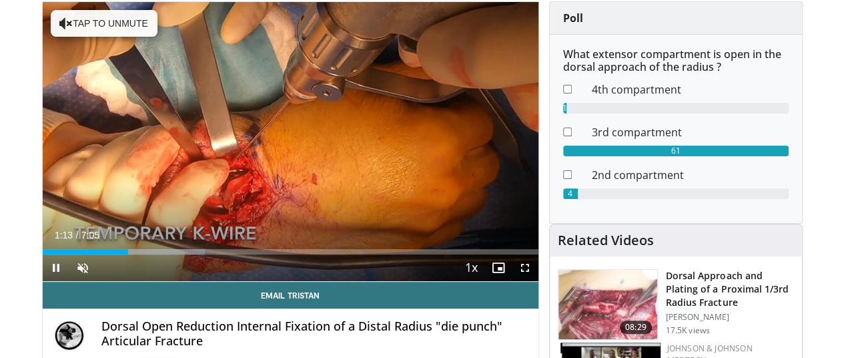  Describe the element at coordinates (688, 330) in the screenshot. I see `p: 17.5K views` at that location.